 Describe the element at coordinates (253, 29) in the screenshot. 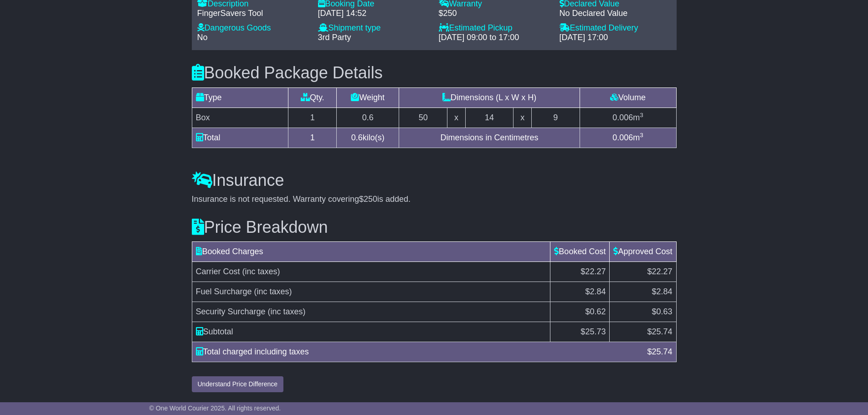

I see `div: Dangerous Goods` at that location.